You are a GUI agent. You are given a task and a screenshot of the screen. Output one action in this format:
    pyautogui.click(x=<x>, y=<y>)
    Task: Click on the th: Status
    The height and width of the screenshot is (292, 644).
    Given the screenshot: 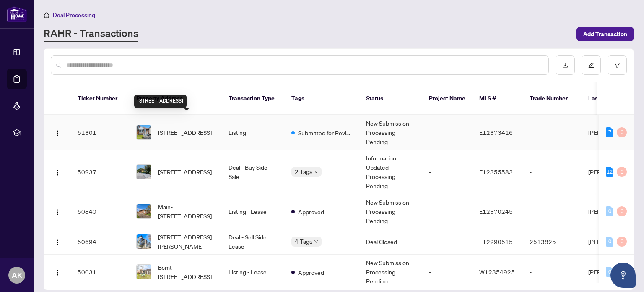 What is the action you would take?
    pyautogui.click(x=391, y=99)
    